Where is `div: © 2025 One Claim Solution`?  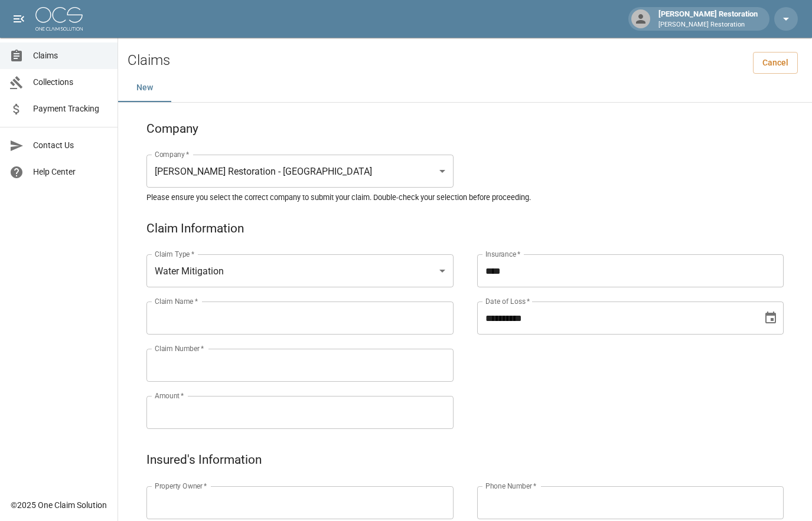 div: © 2025 One Claim Solution is located at coordinates (59, 505).